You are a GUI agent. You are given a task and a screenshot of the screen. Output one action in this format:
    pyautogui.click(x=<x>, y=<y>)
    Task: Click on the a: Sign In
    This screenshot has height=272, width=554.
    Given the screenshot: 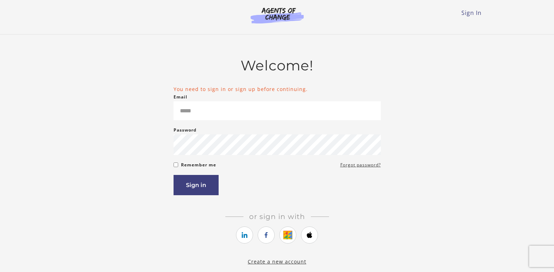 What is the action you would take?
    pyautogui.click(x=471, y=13)
    